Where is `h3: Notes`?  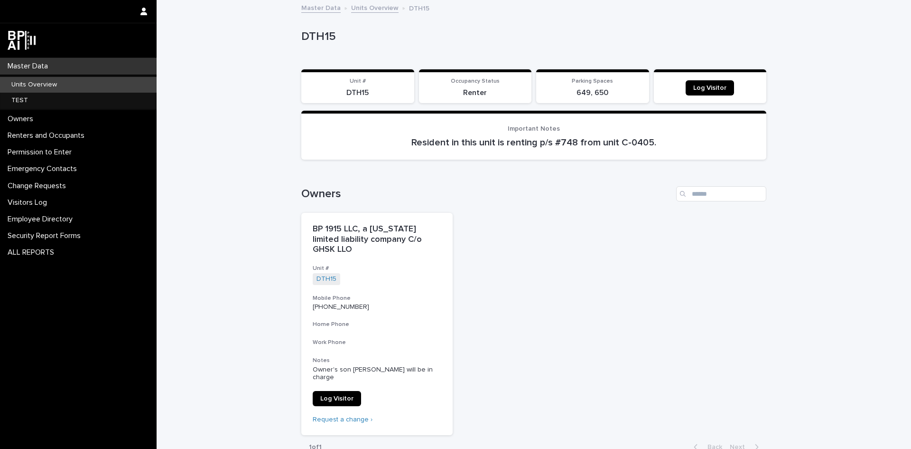 h3: Notes is located at coordinates (377, 360).